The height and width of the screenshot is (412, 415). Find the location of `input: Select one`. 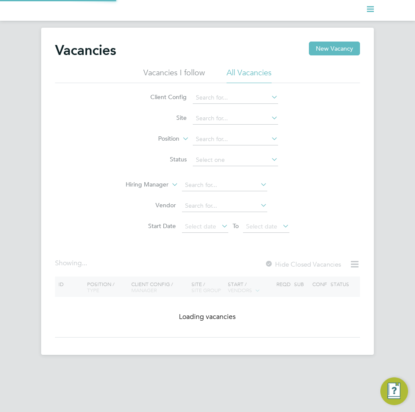

input: Select one is located at coordinates (235, 160).